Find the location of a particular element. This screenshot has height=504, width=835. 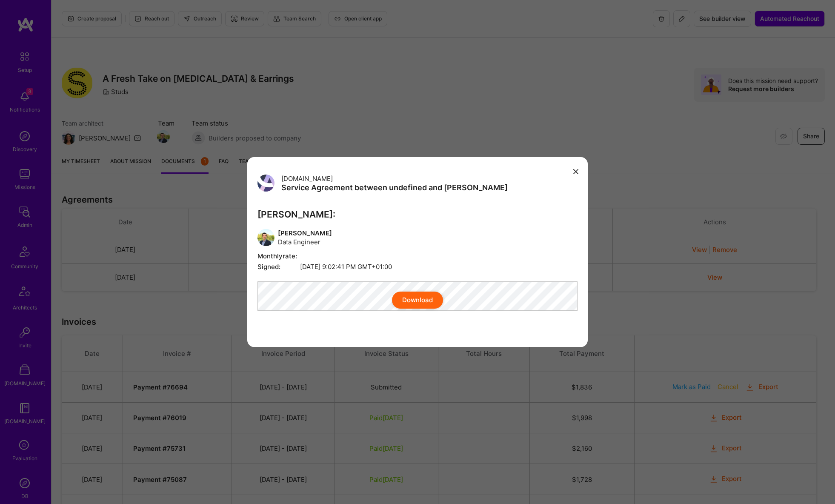

i: icon Close is located at coordinates (576, 171).